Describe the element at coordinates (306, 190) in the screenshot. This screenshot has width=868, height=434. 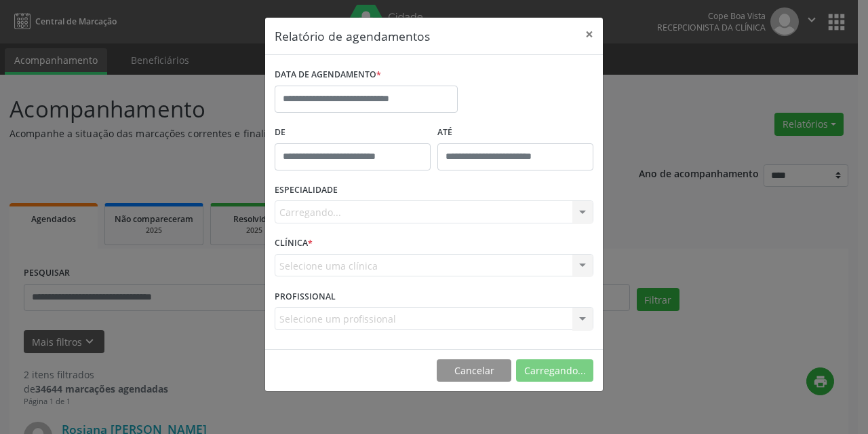
I see `label: ESPECIALIDADE` at that location.